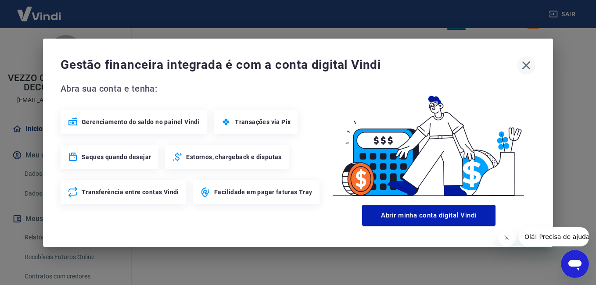  I want to click on span: Abra sua conta e tenha:, so click(191, 89).